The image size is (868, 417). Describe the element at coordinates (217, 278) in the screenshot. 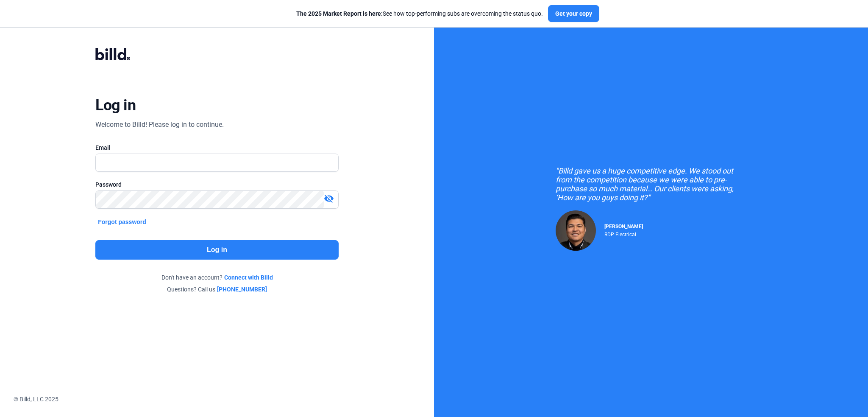

I see `div: Don't have an account?` at that location.